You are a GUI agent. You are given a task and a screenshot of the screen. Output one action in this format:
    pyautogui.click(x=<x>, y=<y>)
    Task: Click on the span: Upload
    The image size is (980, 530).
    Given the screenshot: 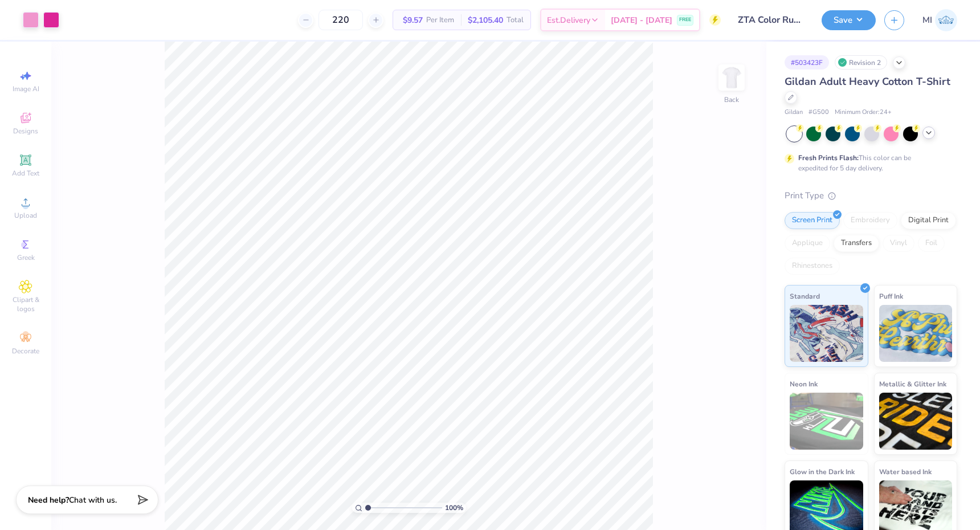 What is the action you would take?
    pyautogui.click(x=26, y=215)
    